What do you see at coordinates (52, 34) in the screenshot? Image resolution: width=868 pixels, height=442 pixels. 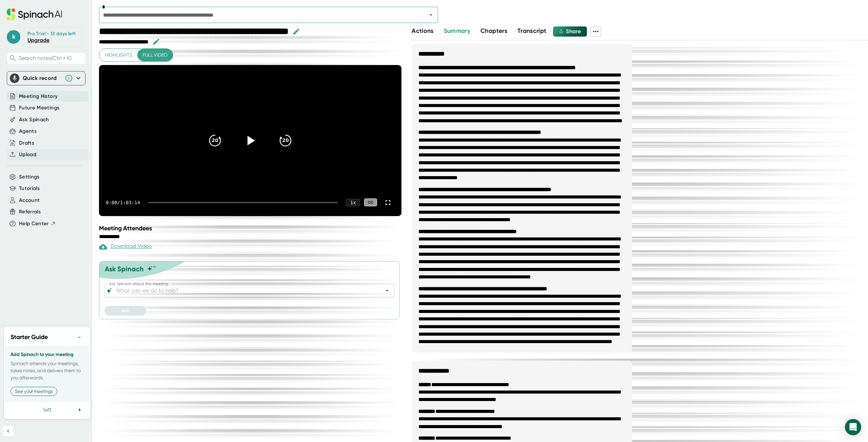 I see `div: Pro Trial - 13 days left` at bounding box center [52, 34].